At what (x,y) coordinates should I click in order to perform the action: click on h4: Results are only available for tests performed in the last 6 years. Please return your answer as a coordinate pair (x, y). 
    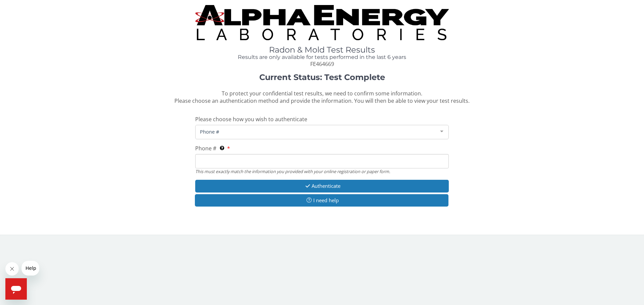
    Looking at the image, I should click on (322, 58).